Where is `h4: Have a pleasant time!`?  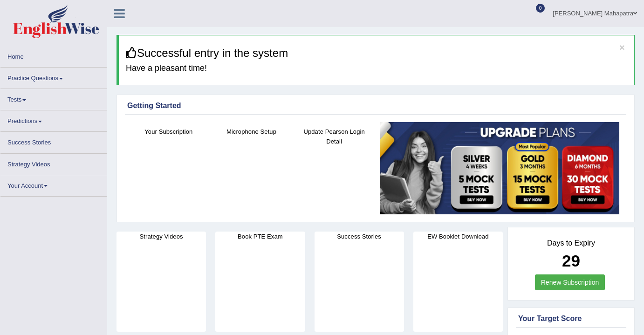 h4: Have a pleasant time! is located at coordinates (377, 69).